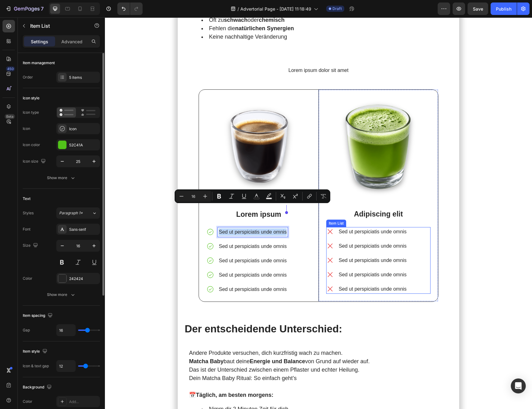 Image resolution: width=532 pixels, height=409 pixels. What do you see at coordinates (220, 11) in the screenshot?
I see `li: Fehlen die` at bounding box center [220, 11].